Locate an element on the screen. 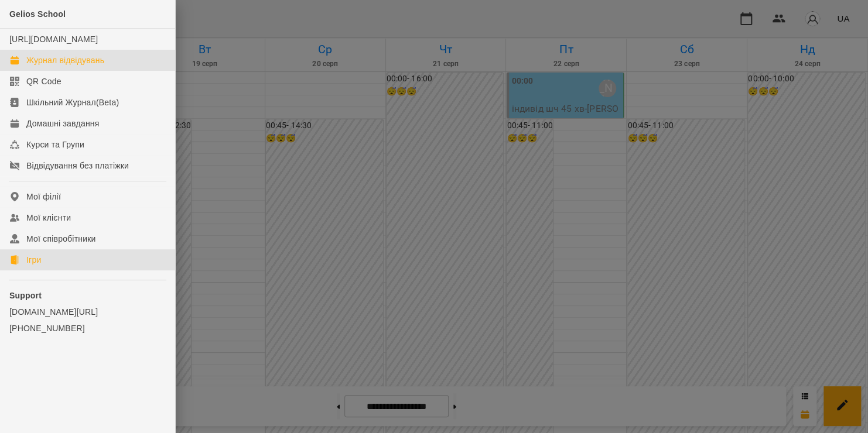  p: Support is located at coordinates (87, 296).